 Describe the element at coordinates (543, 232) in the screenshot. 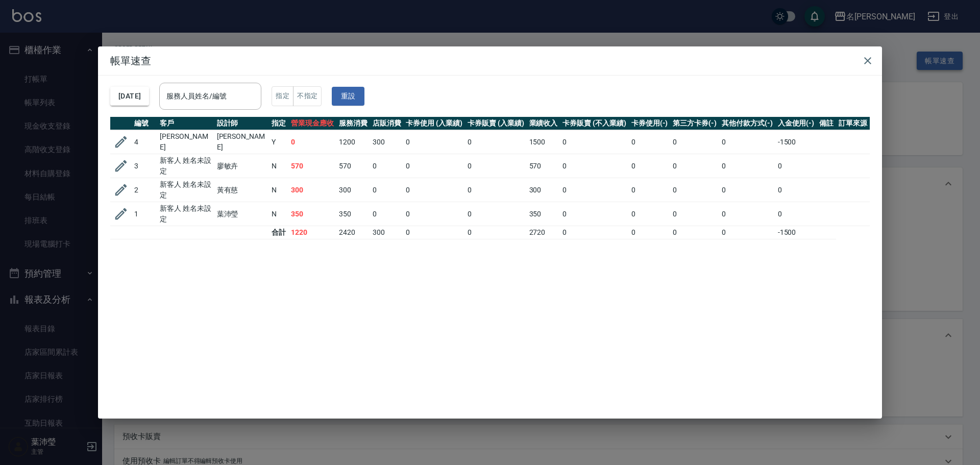

I see `td: 2720` at that location.